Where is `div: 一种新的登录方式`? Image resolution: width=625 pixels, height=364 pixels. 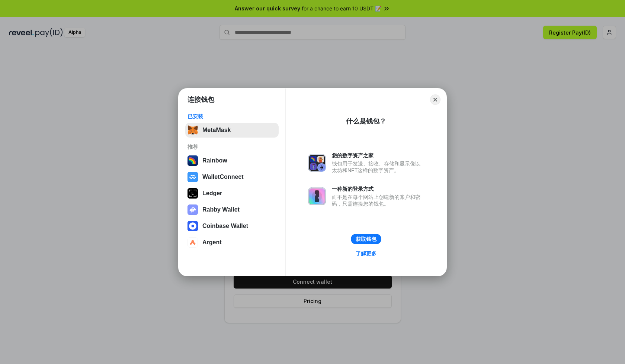
div: 一种新的登录方式 is located at coordinates (378, 189).